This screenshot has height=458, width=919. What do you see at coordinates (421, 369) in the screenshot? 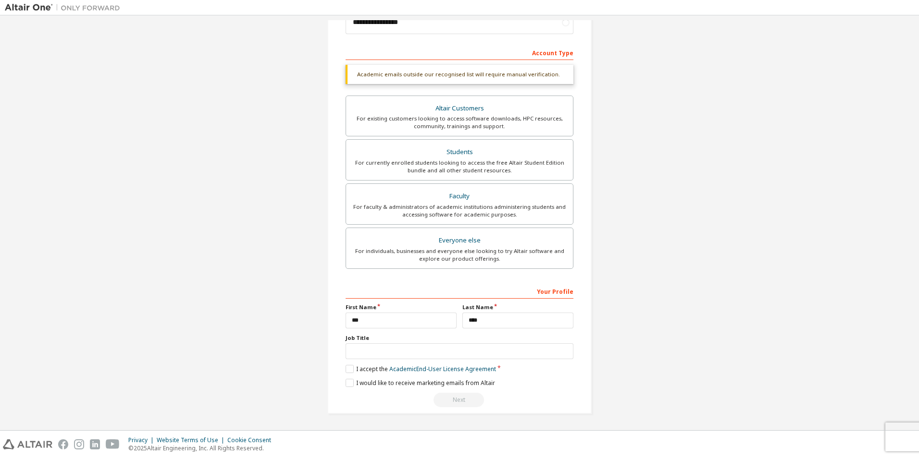
I see `label: I accept the` at bounding box center [421, 369].